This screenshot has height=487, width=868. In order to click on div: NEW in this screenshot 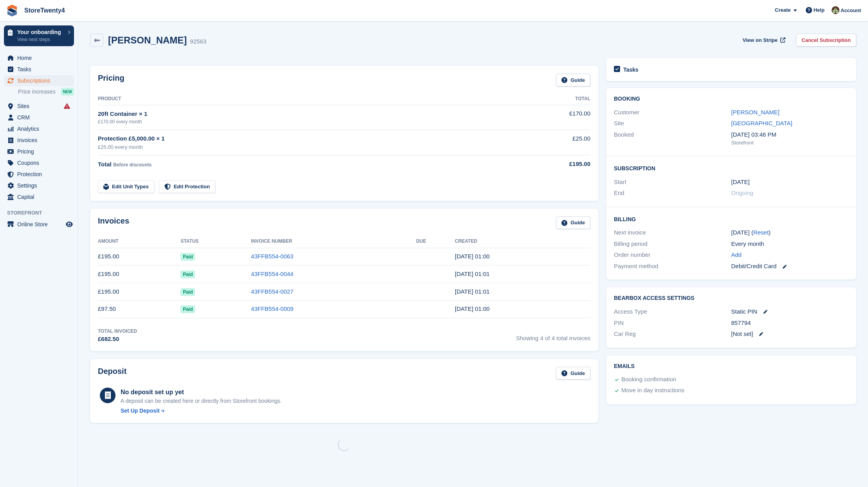, I will do `click(67, 92)`.